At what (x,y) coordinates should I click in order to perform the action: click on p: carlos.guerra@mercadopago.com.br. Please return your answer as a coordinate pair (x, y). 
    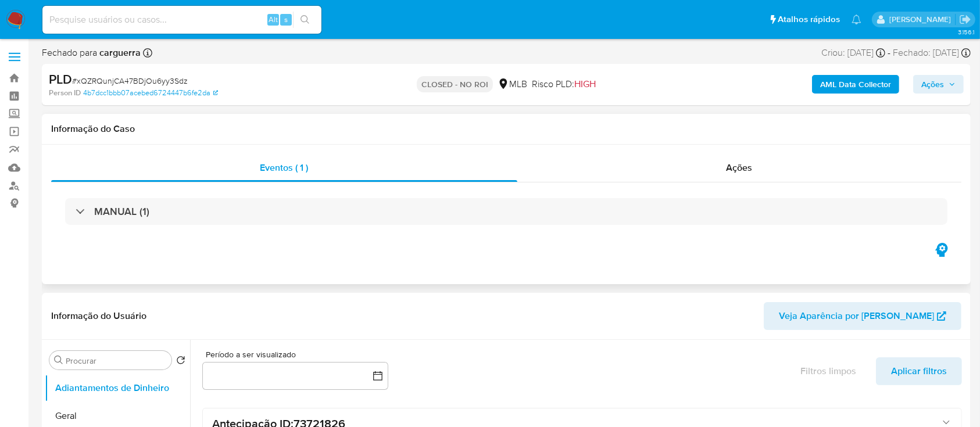
    Looking at the image, I should click on (922, 19).